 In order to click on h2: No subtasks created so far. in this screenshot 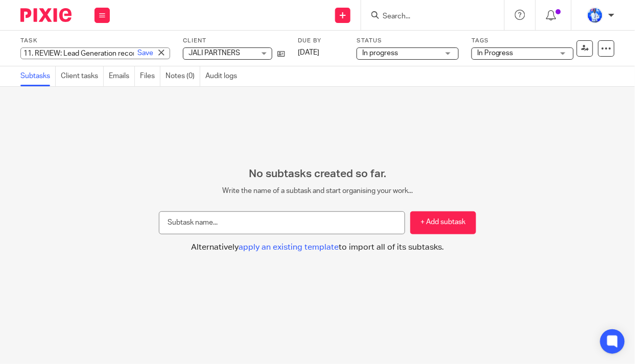, I will do `click(318, 174)`.